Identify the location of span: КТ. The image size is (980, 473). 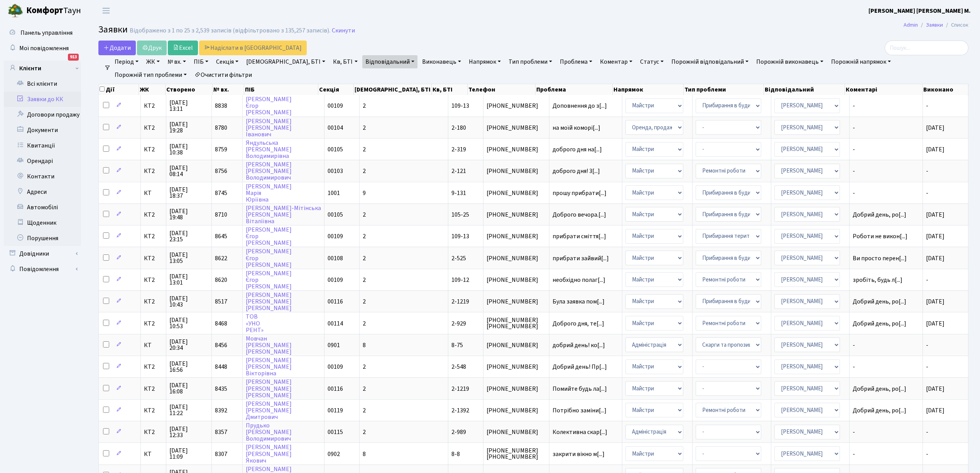
(153, 345).